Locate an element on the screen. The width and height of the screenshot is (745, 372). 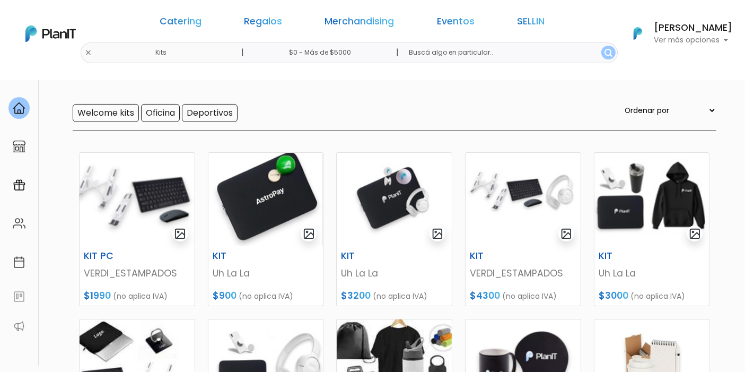
span: $3000 is located at coordinates (613, 295).